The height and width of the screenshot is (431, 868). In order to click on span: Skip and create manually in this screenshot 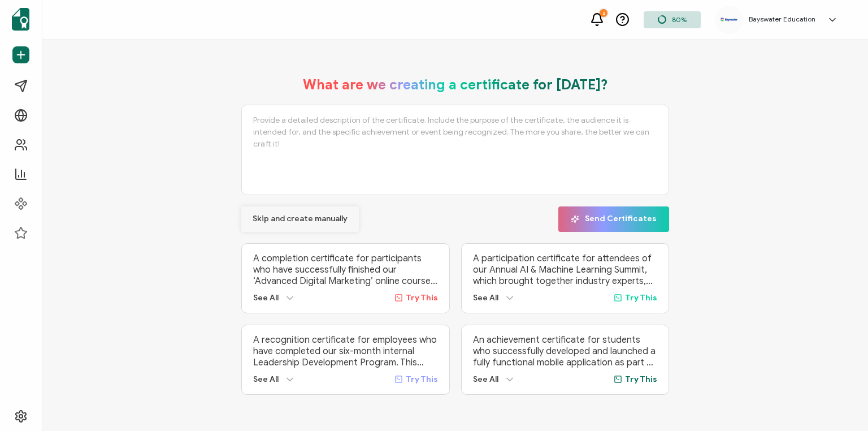, I will do `click(300, 219)`.